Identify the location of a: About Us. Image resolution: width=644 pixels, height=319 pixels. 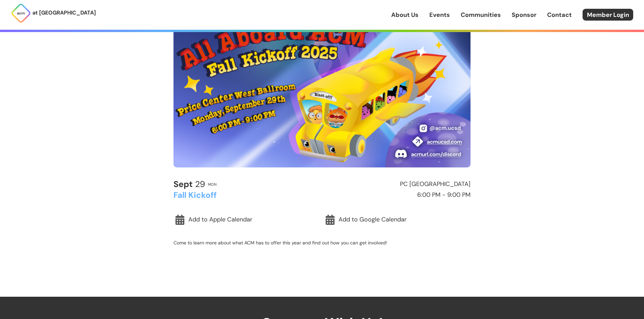
(405, 15).